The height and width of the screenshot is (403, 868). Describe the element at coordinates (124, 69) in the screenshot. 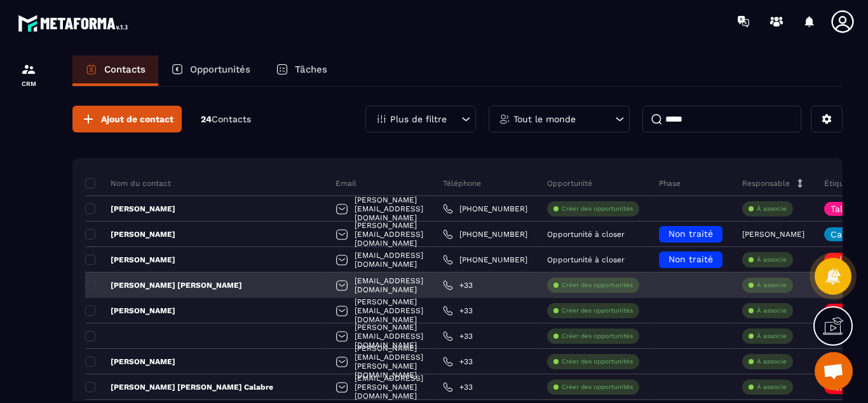

I see `p: Contacts` at that location.